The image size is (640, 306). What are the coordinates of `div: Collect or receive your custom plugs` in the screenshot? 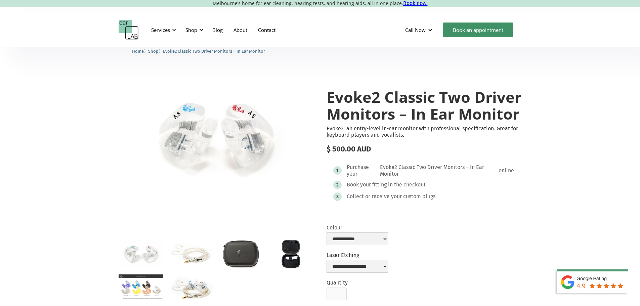 It's located at (391, 196).